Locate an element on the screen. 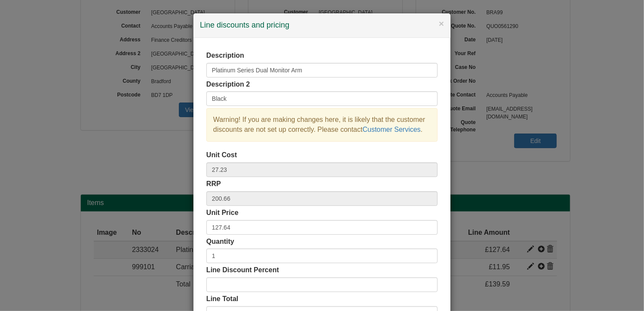  label: Line Discount Percent is located at coordinates (242, 270).